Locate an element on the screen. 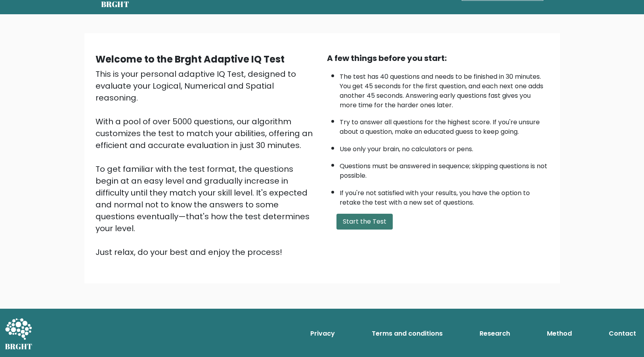 The height and width of the screenshot is (357, 644). a: Research is located at coordinates (495, 334).